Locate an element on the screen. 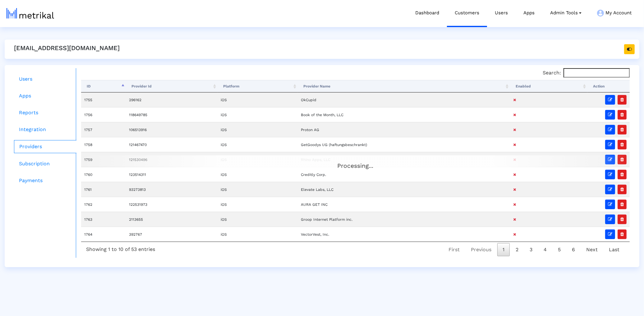 This screenshot has height=316, width=644. td: 122531973 is located at coordinates (172, 204).